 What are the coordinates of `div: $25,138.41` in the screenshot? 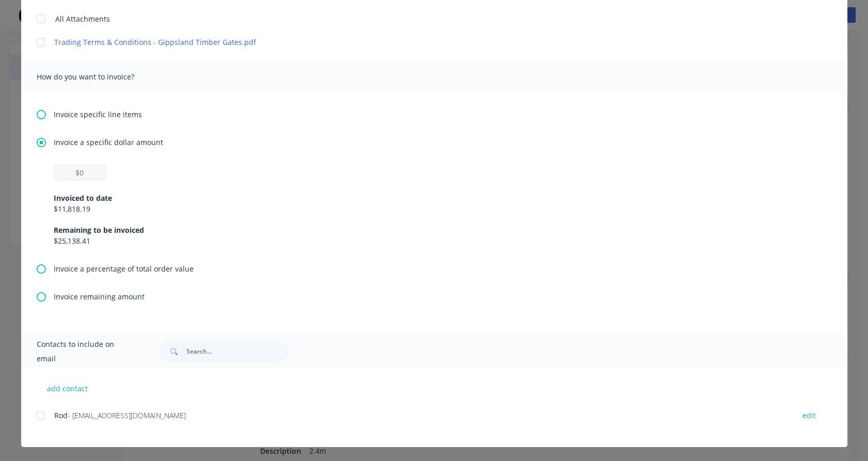 It's located at (434, 240).